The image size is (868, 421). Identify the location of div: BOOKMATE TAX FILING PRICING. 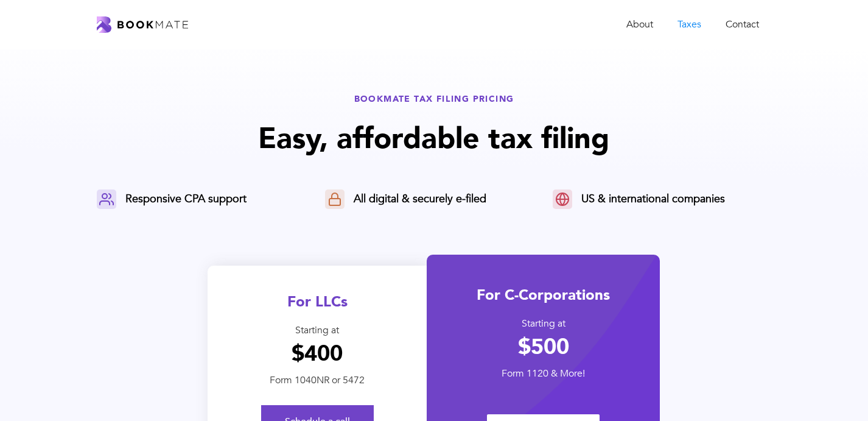
(434, 98).